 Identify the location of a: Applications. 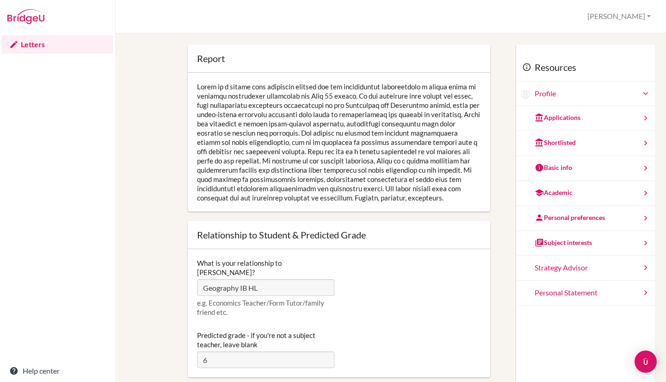
(586, 118).